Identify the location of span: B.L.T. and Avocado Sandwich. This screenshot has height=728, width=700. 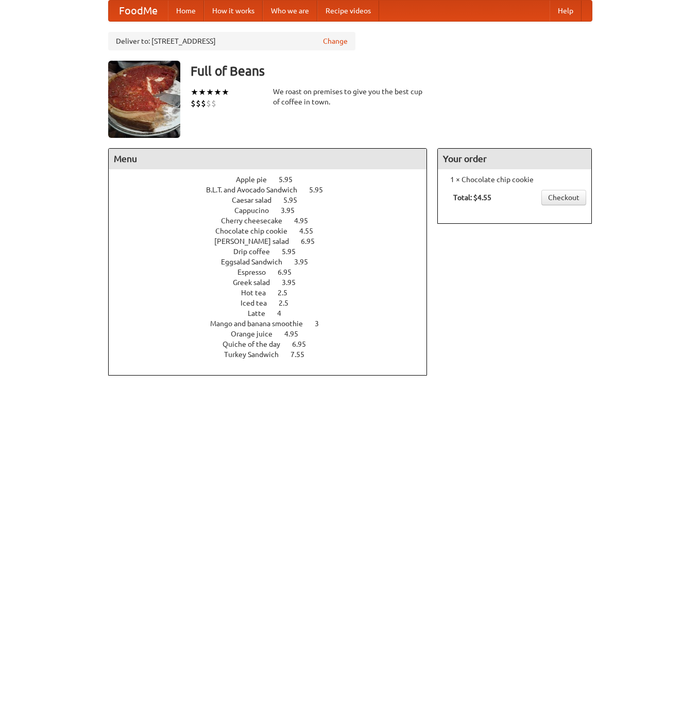
(256, 190).